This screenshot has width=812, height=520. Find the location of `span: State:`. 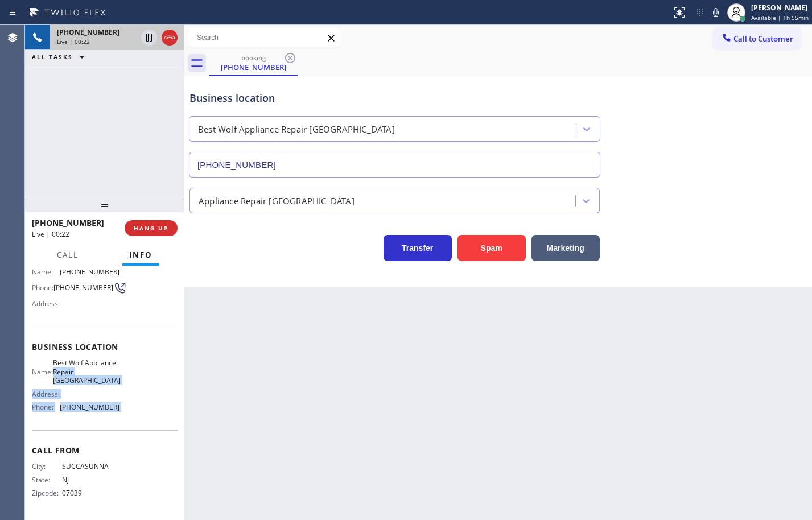

span: State: is located at coordinates (47, 479).